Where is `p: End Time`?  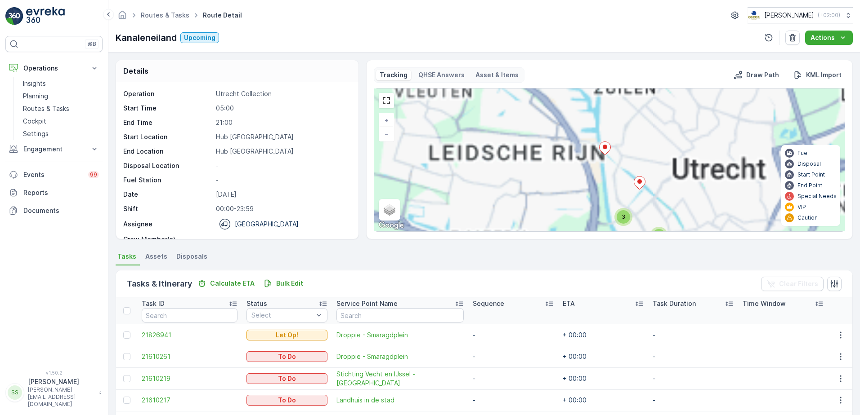
p: End Time is located at coordinates (168, 123).